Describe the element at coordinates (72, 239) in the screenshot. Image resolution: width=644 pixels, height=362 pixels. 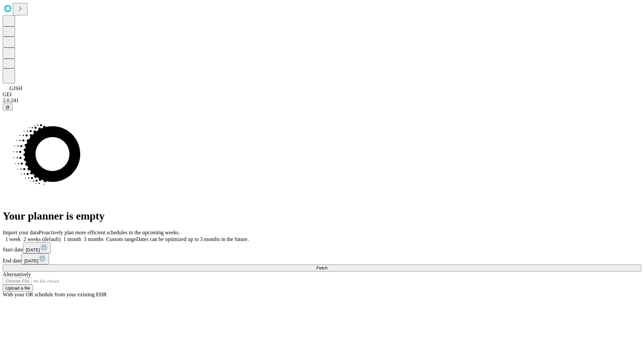
I see `span: 1 month` at that location.